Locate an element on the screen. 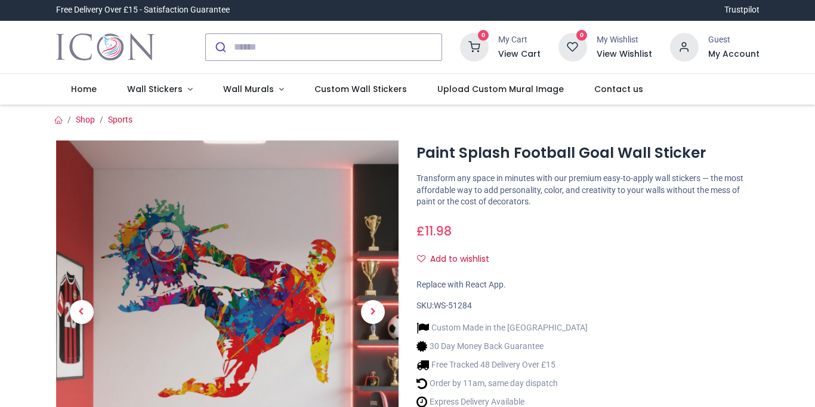  h1: Paint Splash Football Goal Wall Sticker is located at coordinates (588, 153).